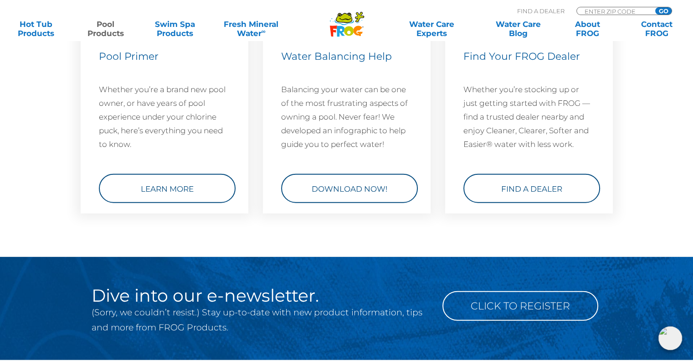 This screenshot has height=361, width=693. What do you see at coordinates (615, 11) in the screenshot?
I see `input: Zip Code Form` at bounding box center [615, 11].